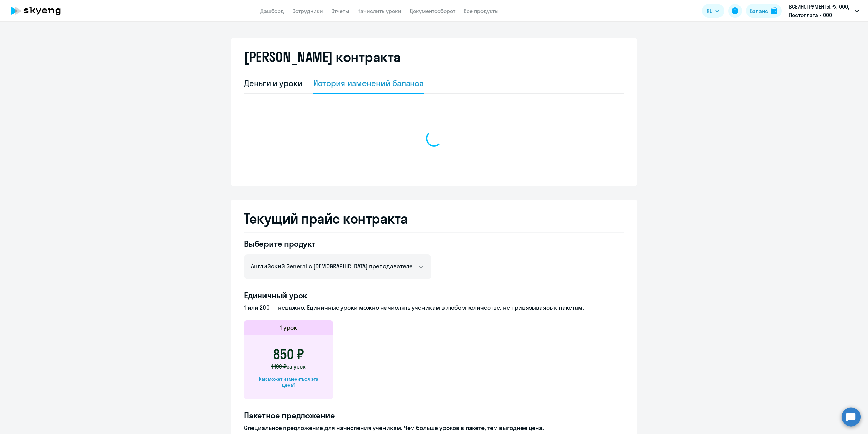  What do you see at coordinates (338, 244) in the screenshot?
I see `h4: Выберите продукт` at bounding box center [338, 244].